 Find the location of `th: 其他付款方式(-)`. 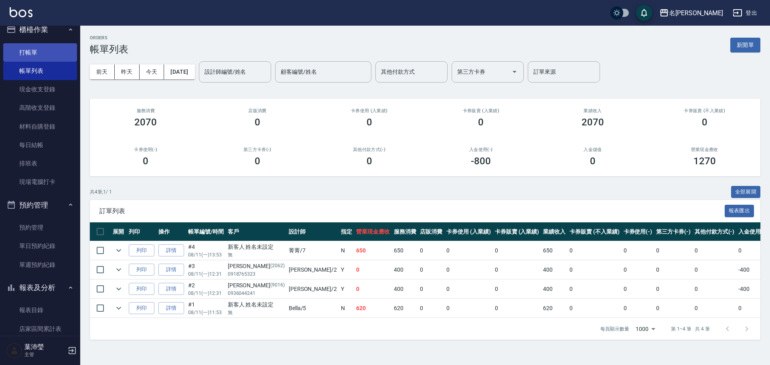

th: 其他付款方式(-) is located at coordinates (715, 232).